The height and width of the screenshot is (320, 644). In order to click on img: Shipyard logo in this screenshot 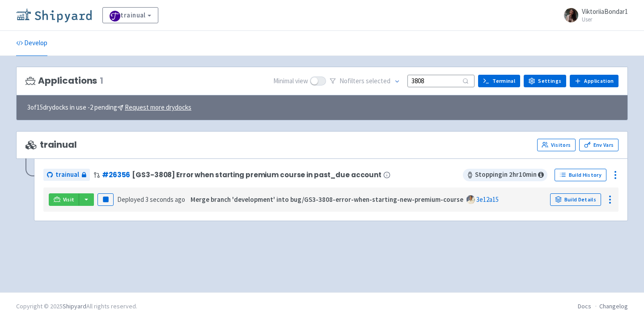, I will do `click(54, 15)`.